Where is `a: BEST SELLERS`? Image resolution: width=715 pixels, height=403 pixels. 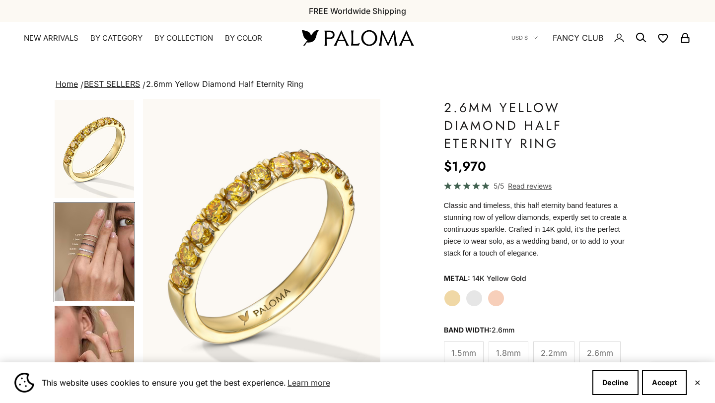 a: BEST SELLERS is located at coordinates (112, 84).